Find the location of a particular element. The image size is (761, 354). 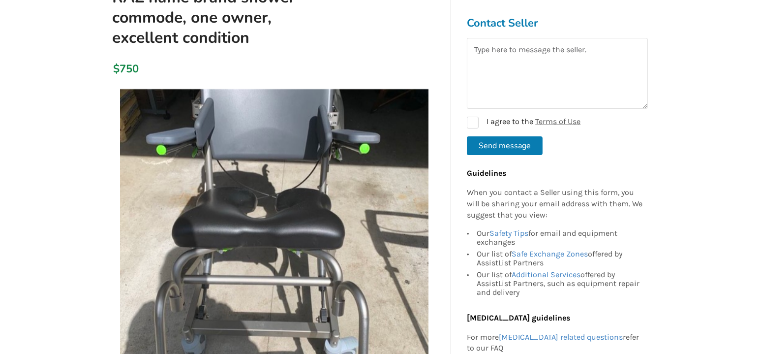

b: Guidelines is located at coordinates (487, 173).